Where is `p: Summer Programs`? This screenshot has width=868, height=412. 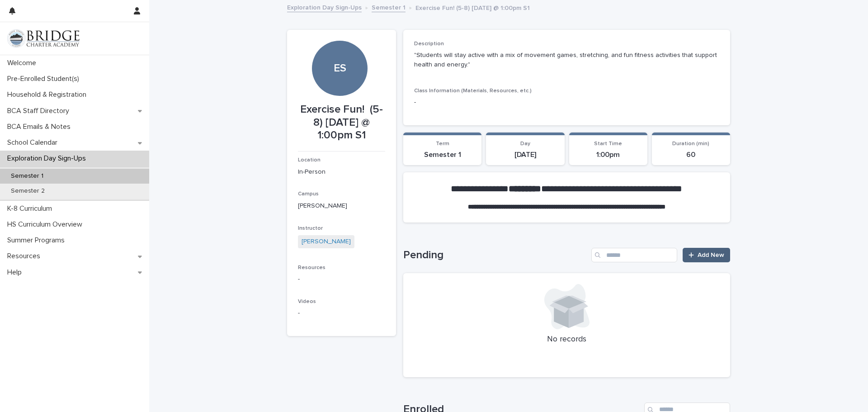
p: Summer Programs is located at coordinates (38, 240).